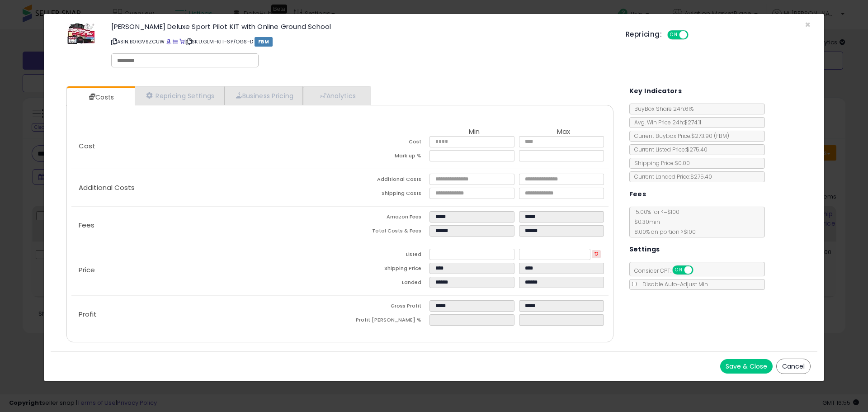  Describe the element at coordinates (175, 42) in the screenshot. I see `a: All offer listings` at that location.